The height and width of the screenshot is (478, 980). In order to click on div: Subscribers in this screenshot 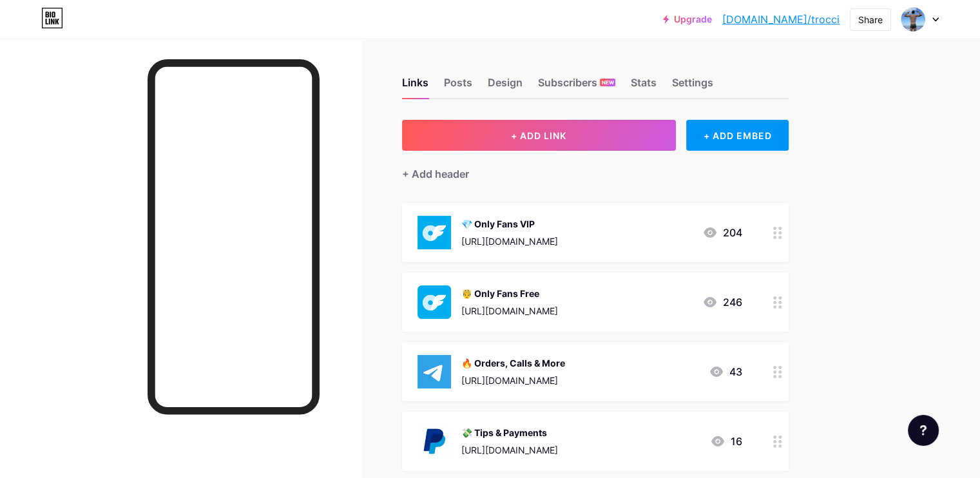, I will do `click(577, 86)`.